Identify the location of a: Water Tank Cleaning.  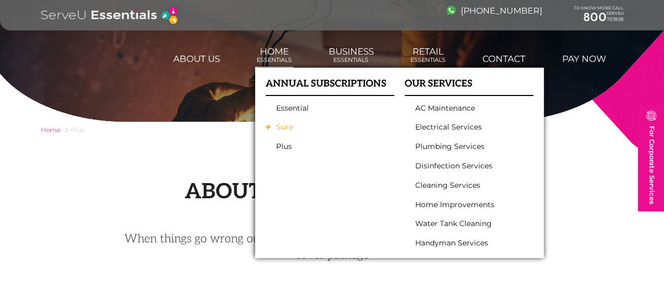
(466, 223).